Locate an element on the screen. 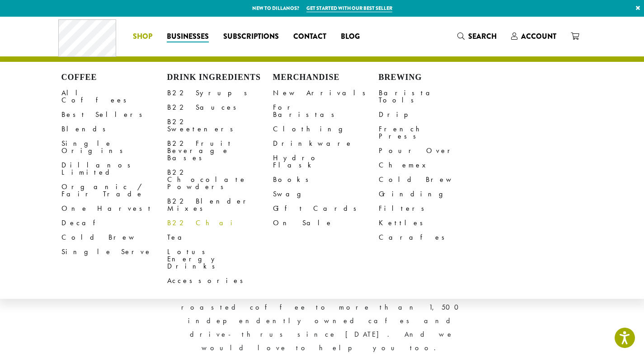 This screenshot has height=357, width=644. h4: Merchandise is located at coordinates (325, 78).